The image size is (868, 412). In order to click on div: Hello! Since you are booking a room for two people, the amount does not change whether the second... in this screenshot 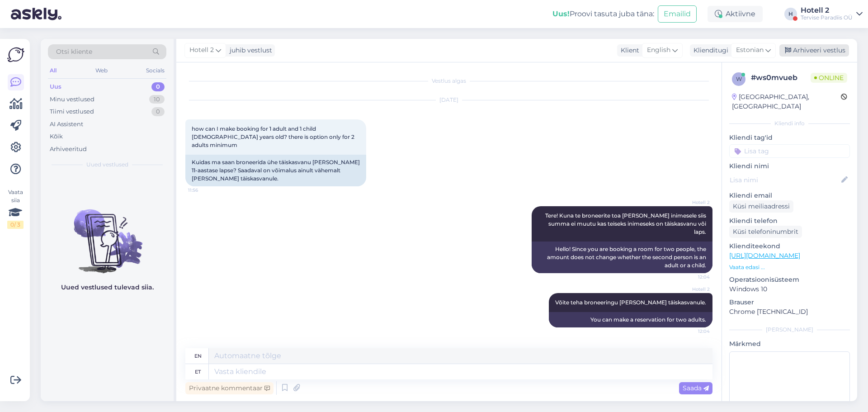, I will do `click(622, 258)`.